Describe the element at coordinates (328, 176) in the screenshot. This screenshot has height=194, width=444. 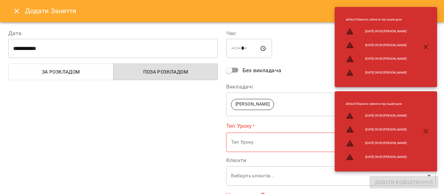
I see `p: Виберіть клієнтів...` at that location.